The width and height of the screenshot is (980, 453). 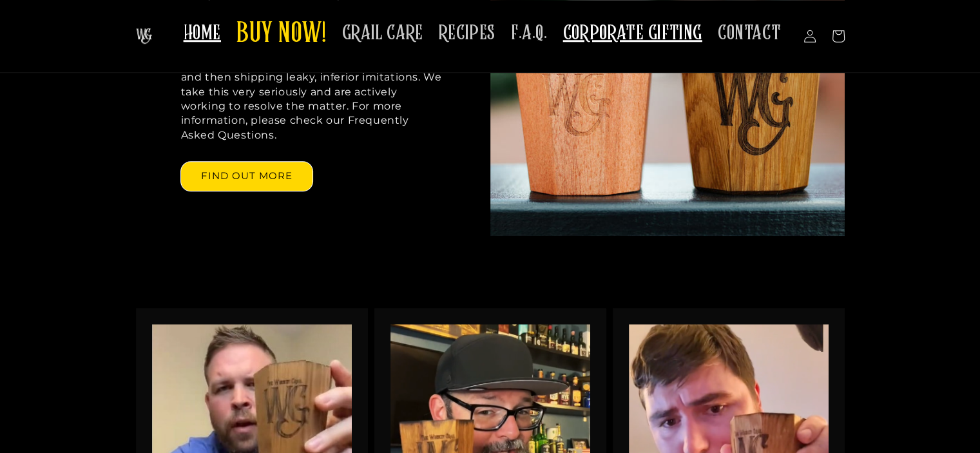 What do you see at coordinates (633, 33) in the screenshot?
I see `span: CORPORATE GIFTING` at bounding box center [633, 33].